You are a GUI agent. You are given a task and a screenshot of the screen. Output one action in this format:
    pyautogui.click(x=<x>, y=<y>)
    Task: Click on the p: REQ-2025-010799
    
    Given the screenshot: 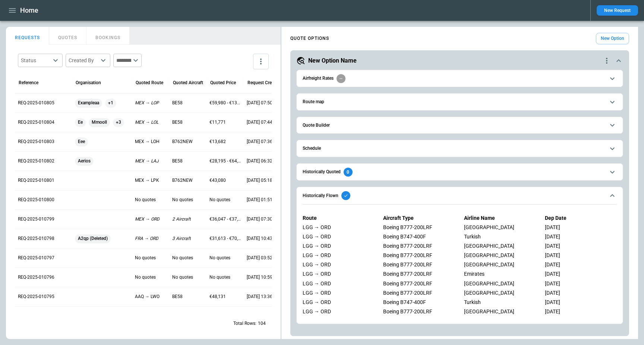 What is the action you would take?
    pyautogui.click(x=36, y=219)
    